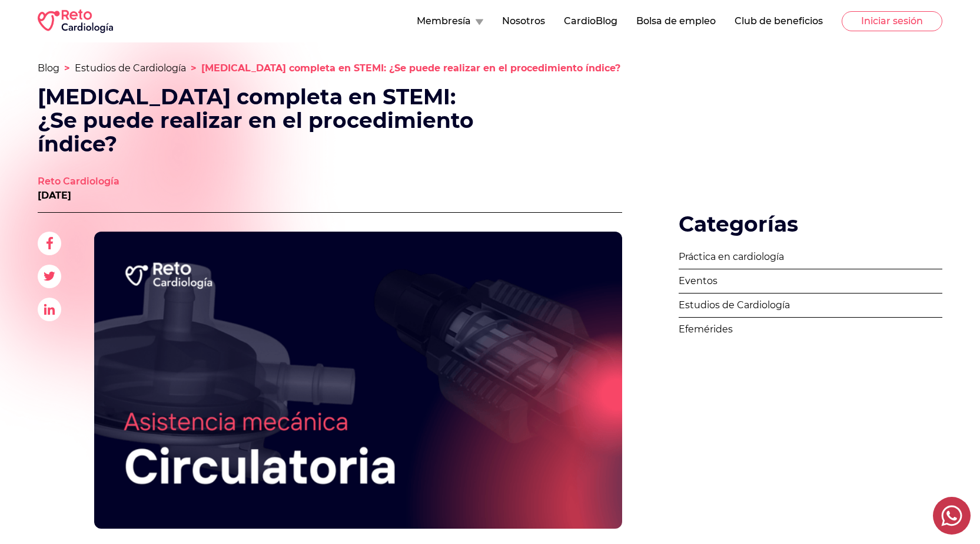 This screenshot has width=980, height=544. I want to click on a: Efemérides, so click(810, 330).